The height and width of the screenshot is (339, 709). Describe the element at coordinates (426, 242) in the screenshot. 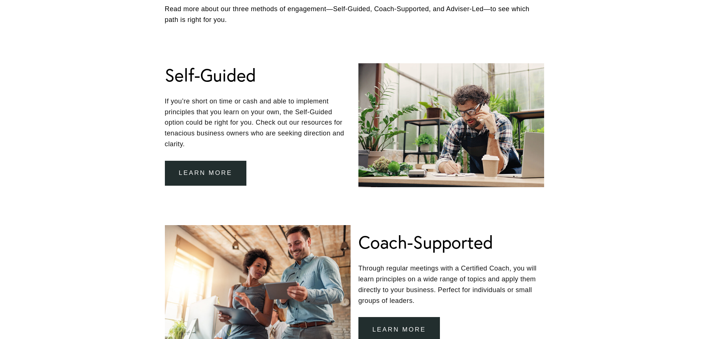

I see `h1: Coach-Supported` at that location.